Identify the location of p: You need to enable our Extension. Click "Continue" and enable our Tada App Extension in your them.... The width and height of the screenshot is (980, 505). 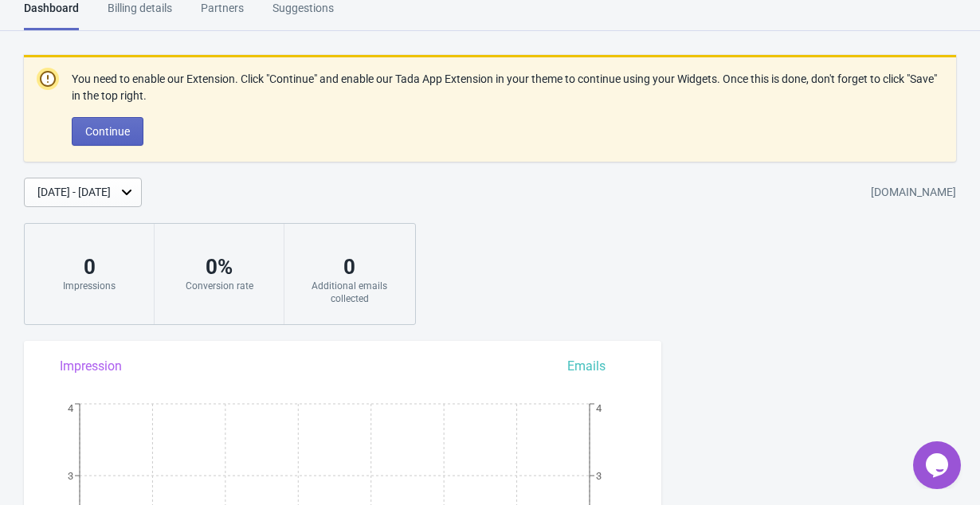
(508, 88).